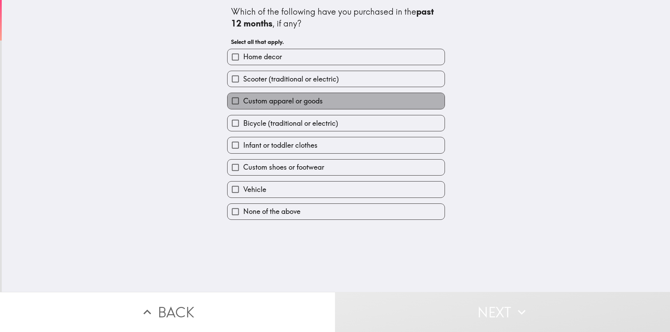 This screenshot has height=332, width=670. Describe the element at coordinates (272, 212) in the screenshot. I see `span: None of the above` at that location.